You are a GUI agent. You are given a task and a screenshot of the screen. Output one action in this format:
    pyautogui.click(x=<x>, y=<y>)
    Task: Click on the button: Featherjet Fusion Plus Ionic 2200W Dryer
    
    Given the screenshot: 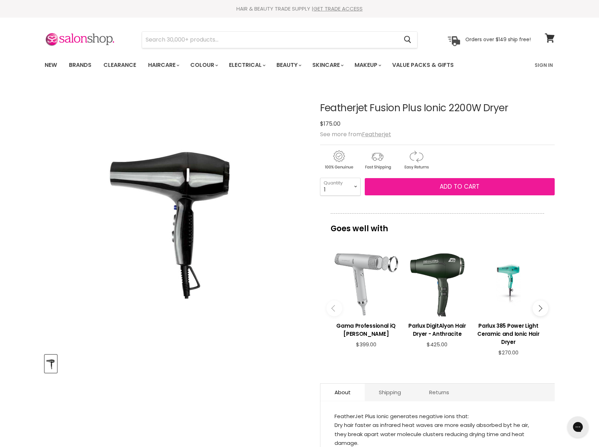 What is the action you would take?
    pyautogui.click(x=51, y=363)
    